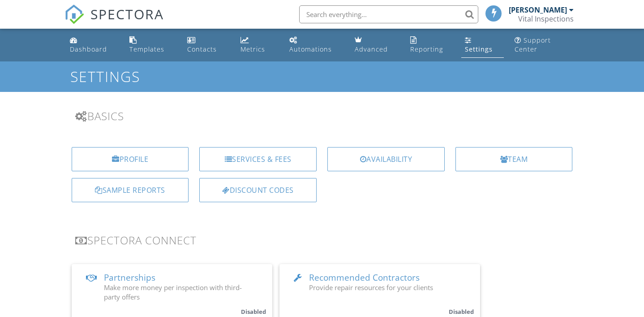  I want to click on input: Search everything..., so click(389, 14).